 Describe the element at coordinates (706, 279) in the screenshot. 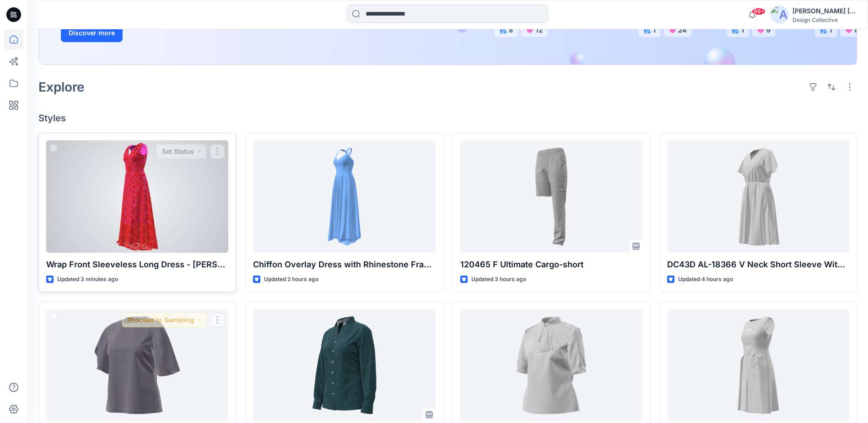

I see `p: Updated 4 hours ago` at that location.